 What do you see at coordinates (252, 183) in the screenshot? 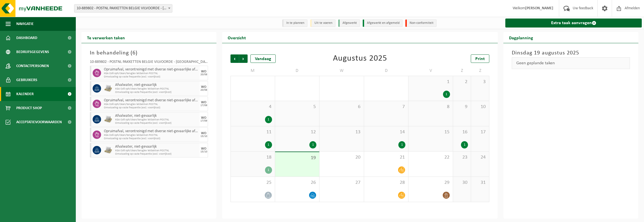
I see `span: 25` at bounding box center [252, 183].